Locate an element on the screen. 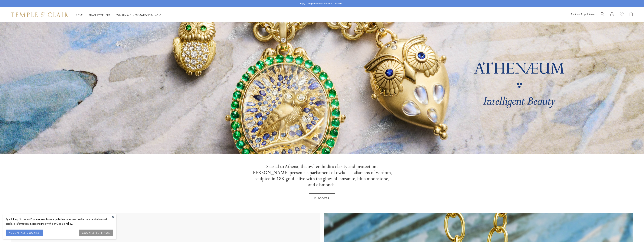  a: Discover is located at coordinates (322, 198).